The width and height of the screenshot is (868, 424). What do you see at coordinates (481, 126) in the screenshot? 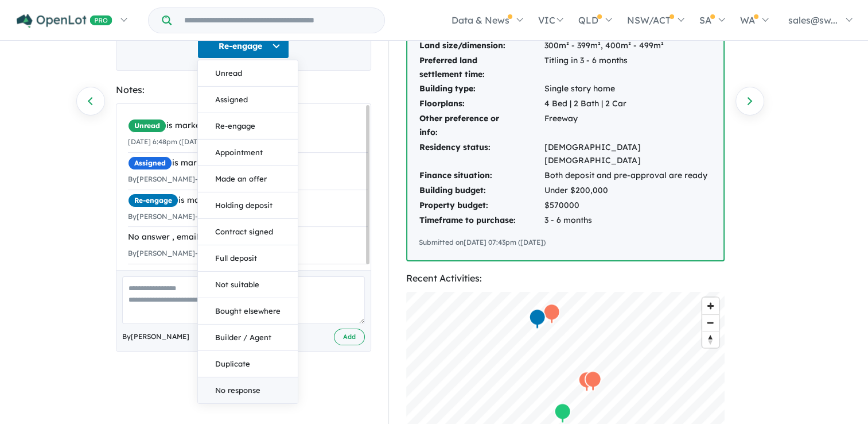
I see `td: Other preference or info:` at bounding box center [481, 126].